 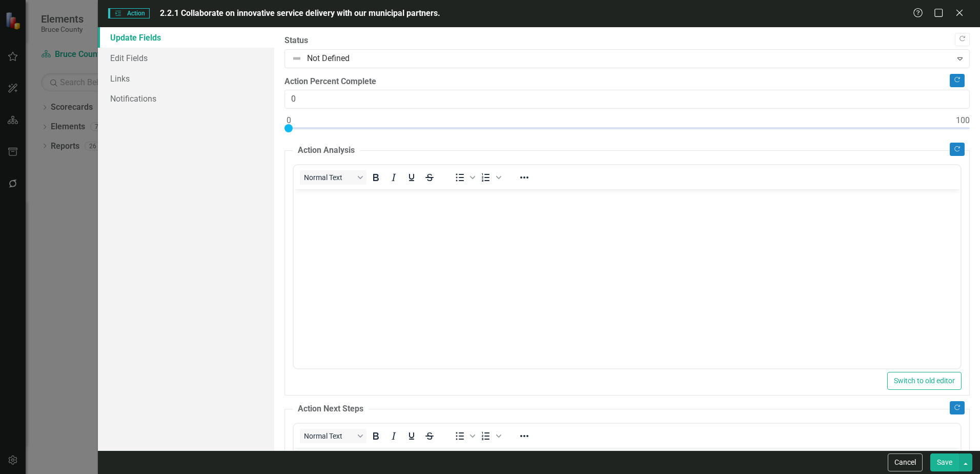 What do you see at coordinates (186, 37) in the screenshot?
I see `a: Update Fields` at bounding box center [186, 37].